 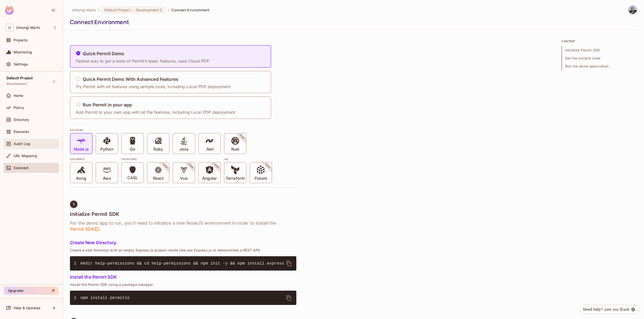 I want to click on h5: Quick Permit Demo, so click(x=104, y=54).